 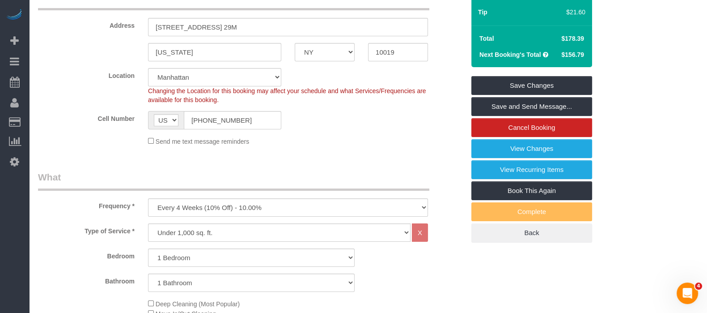 What do you see at coordinates (202, 141) in the screenshot?
I see `span: Send me text message reminders` at bounding box center [202, 141].